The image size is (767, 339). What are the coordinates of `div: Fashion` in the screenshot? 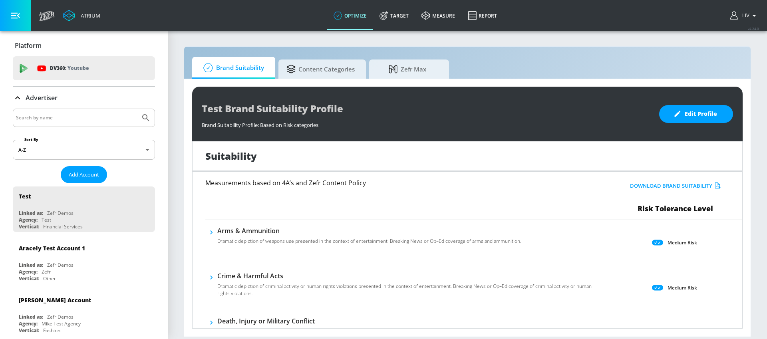 It's located at (52, 330).